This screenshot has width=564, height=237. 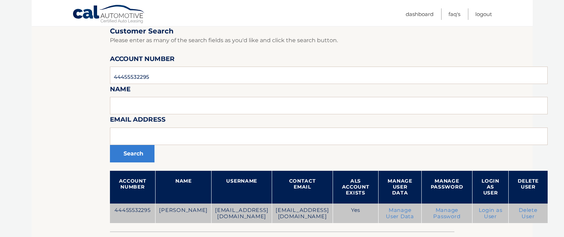 I want to click on h2: Customer Search, so click(x=329, y=31).